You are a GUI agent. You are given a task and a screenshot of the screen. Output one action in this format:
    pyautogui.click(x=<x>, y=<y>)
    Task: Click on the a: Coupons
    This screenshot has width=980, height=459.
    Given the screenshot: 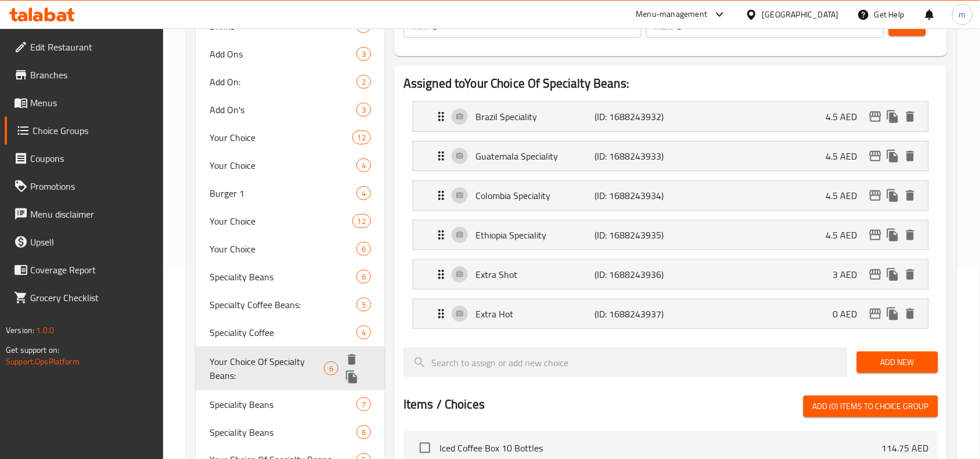 What is the action you would take?
    pyautogui.click(x=84, y=158)
    